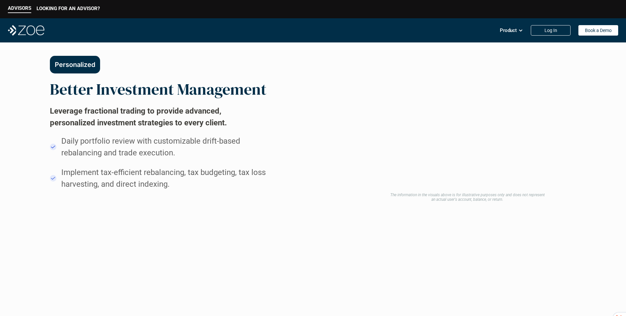 Image resolution: width=626 pixels, height=316 pixels. I want to click on p: Daily portfolio review with customizable drift-based rebalancing and trade execution., so click(164, 147).